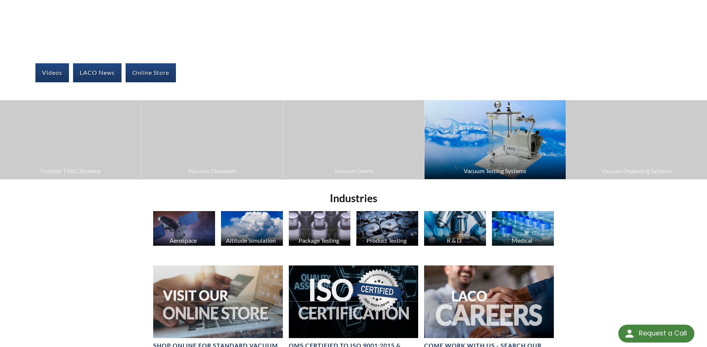 This screenshot has height=347, width=707. I want to click on h2: Industries, so click(353, 198).